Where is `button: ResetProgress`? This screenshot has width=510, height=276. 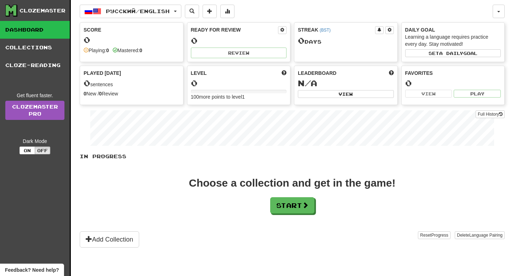
button: ResetProgress is located at coordinates (434, 235).